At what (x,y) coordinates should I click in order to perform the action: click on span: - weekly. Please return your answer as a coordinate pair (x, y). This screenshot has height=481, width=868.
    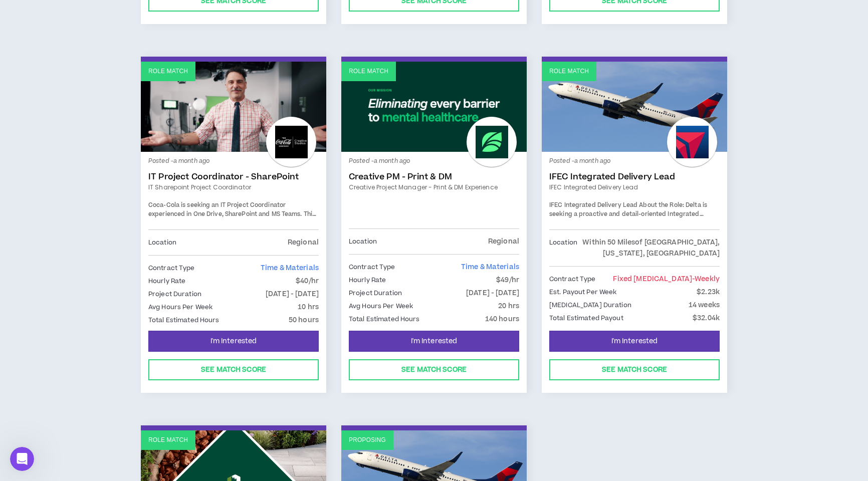
    Looking at the image, I should click on (706, 279).